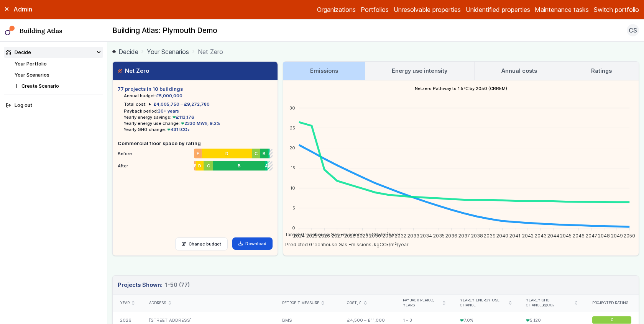 This screenshot has width=644, height=324. I want to click on tspan: 0, so click(293, 228).